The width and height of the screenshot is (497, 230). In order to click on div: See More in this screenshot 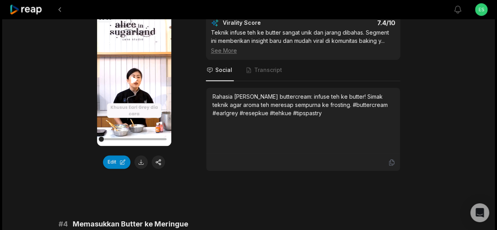, I will do `click(303, 50)`.